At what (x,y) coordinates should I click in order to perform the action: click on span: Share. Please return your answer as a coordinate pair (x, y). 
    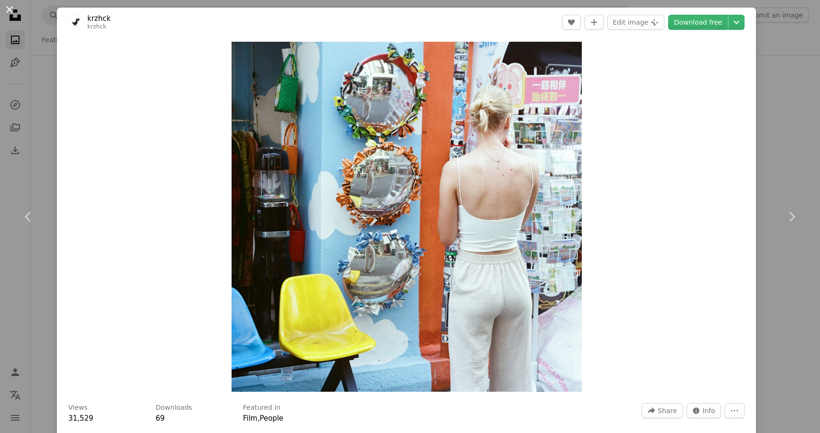
    Looking at the image, I should click on (667, 411).